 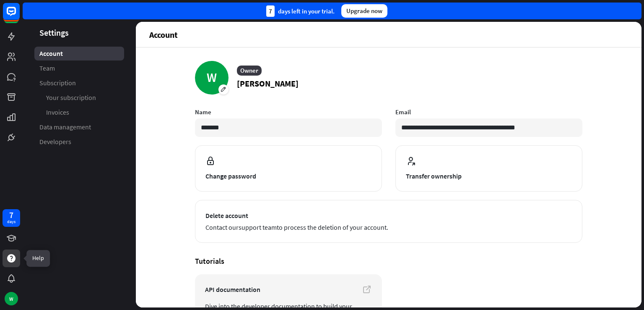 What do you see at coordinates (51, 53) in the screenshot?
I see `span: Account` at bounding box center [51, 53].